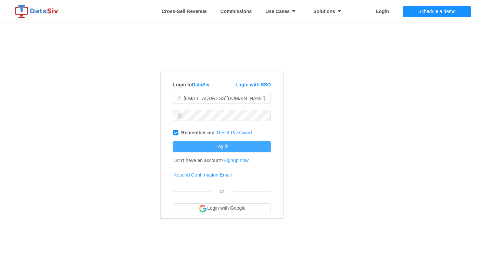 This screenshot has width=478, height=279. What do you see at coordinates (236, 11) in the screenshot?
I see `a: Commissions` at bounding box center [236, 11].